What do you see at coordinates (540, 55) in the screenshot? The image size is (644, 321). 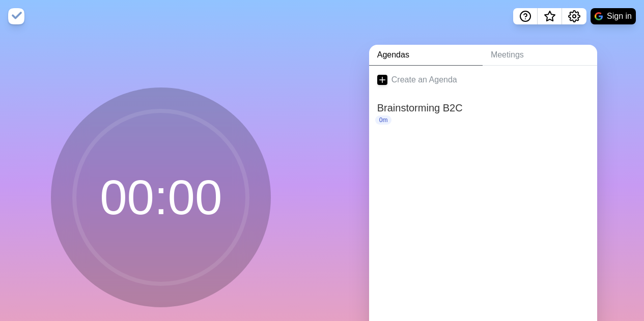 I see `a: Meetings` at bounding box center [540, 55].